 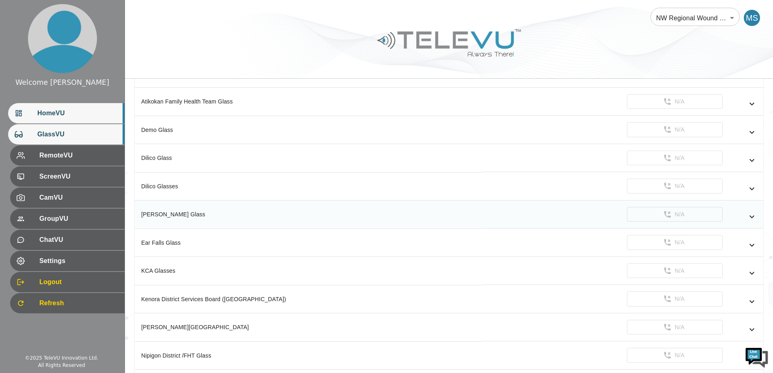 What do you see at coordinates (61, 358) in the screenshot?
I see `div: © 2025 TeleVU Innovation Ltd.` at bounding box center [61, 358].